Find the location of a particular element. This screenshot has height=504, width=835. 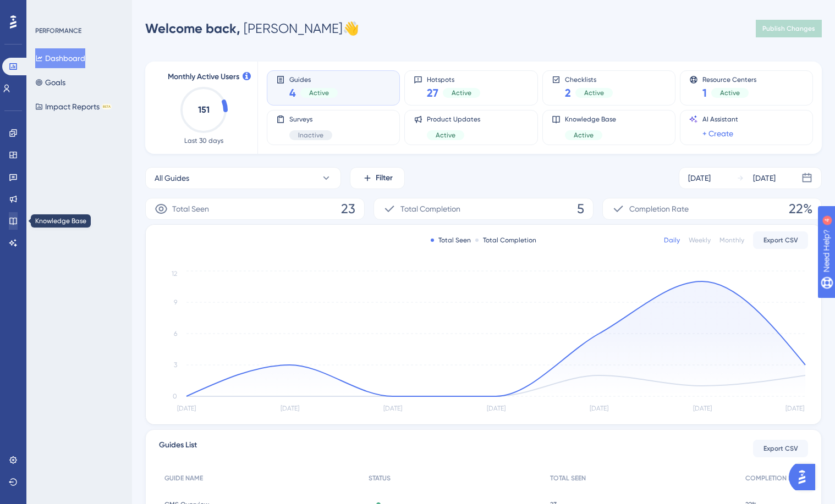

span: 27 is located at coordinates (432, 92).